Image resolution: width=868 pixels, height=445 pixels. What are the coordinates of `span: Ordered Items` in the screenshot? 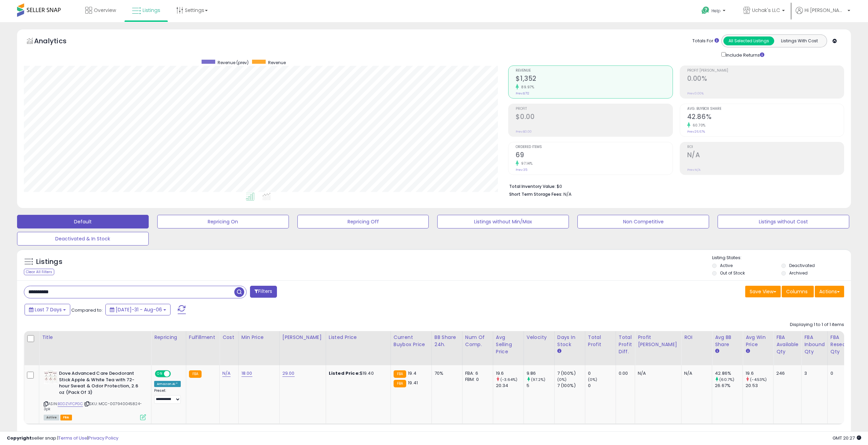 It's located at (594, 147).